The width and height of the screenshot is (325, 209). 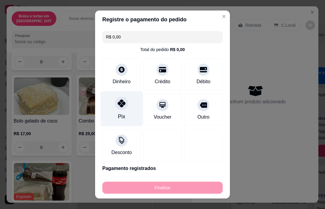 I want to click on div: Outro, so click(x=203, y=117).